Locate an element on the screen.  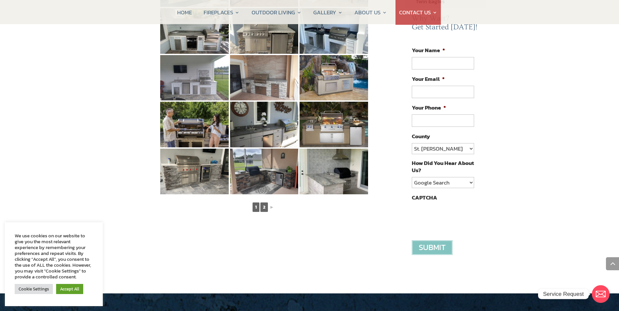
div: We use cookies on our website to give you the most relevant experience by remembering your prefer... is located at coordinates (54, 256).